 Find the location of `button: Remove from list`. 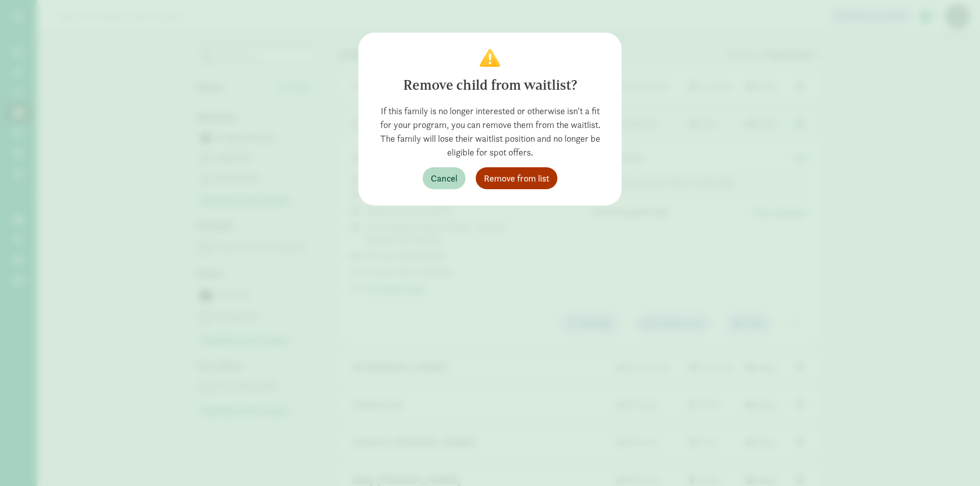

button: Remove from list is located at coordinates (516, 178).